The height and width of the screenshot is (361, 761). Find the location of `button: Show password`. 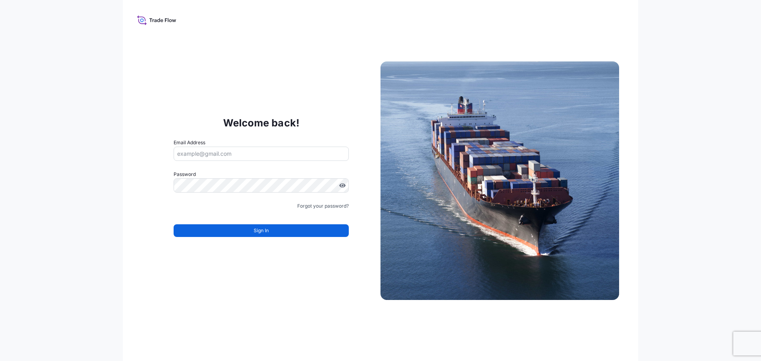

button: Show password is located at coordinates (342, 185).